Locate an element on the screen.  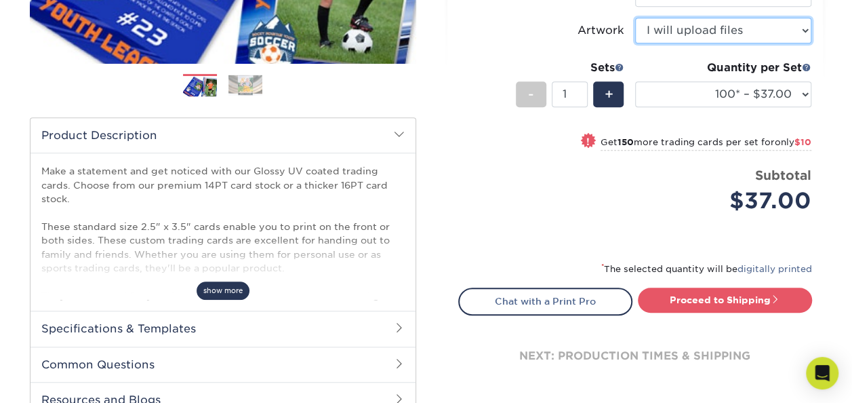
a: digitally printed is located at coordinates (775, 268).